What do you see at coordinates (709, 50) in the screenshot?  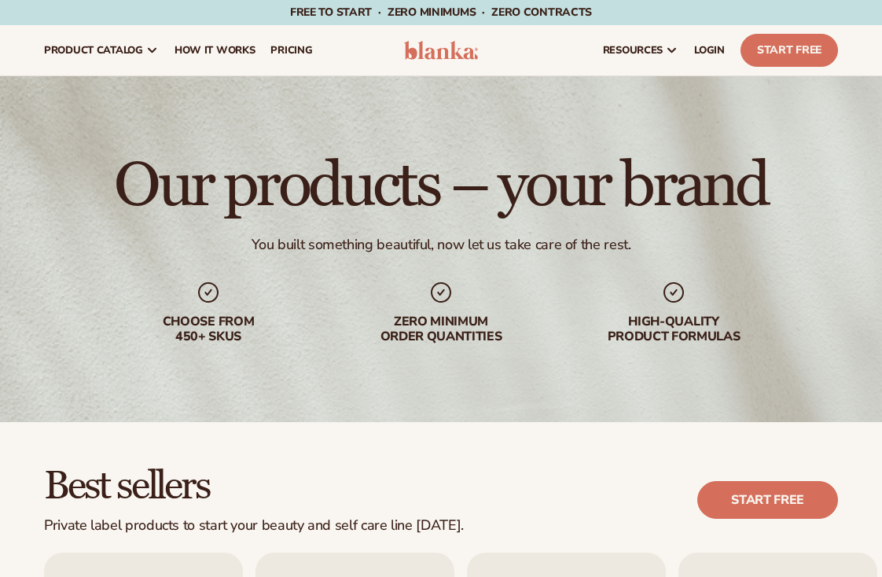 I see `span: LOGIN` at bounding box center [709, 50].